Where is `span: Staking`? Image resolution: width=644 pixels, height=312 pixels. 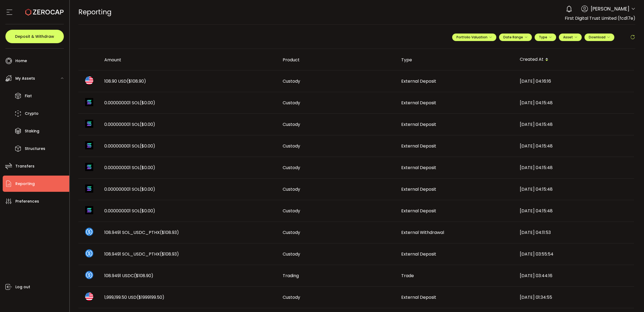 span: Staking is located at coordinates (32, 131).